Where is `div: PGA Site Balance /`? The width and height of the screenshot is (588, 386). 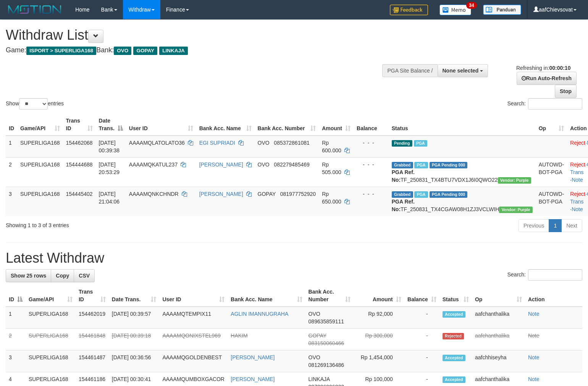
div: PGA Site Balance / is located at coordinates (409, 70).